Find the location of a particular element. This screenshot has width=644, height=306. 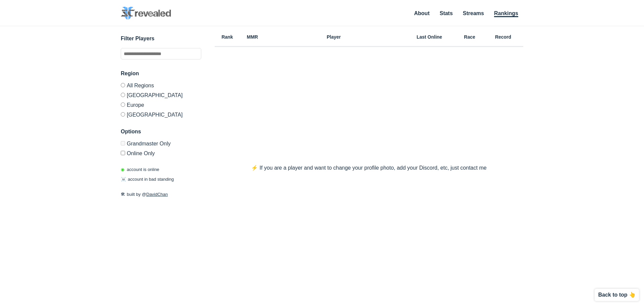

h6: MMR is located at coordinates (252, 37).